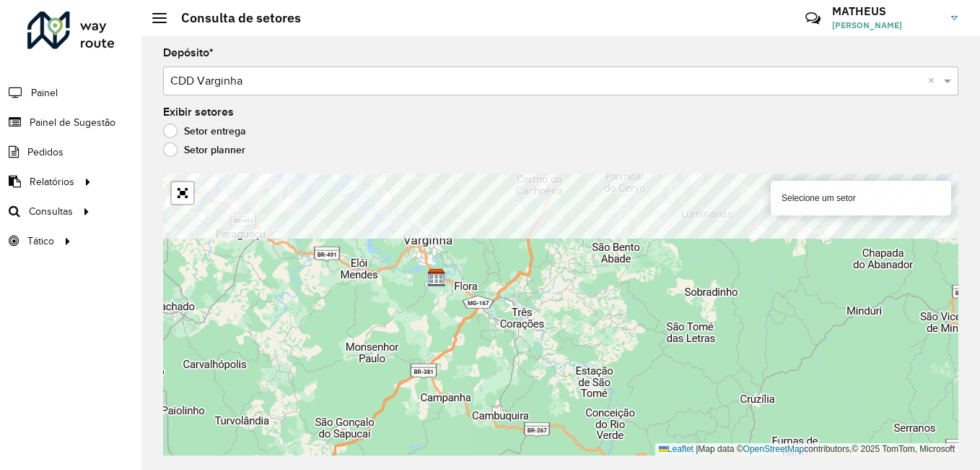 The height and width of the screenshot is (470, 980). I want to click on a: Leaflet, so click(676, 449).